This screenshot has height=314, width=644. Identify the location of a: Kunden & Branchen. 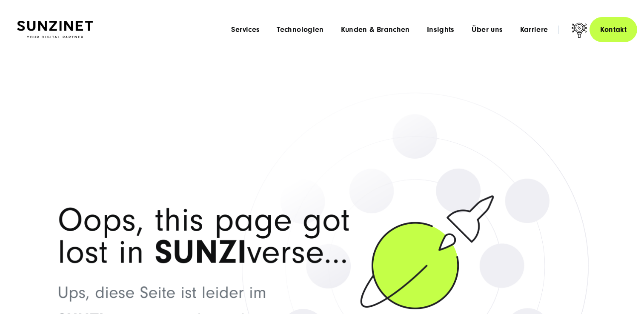
(375, 30).